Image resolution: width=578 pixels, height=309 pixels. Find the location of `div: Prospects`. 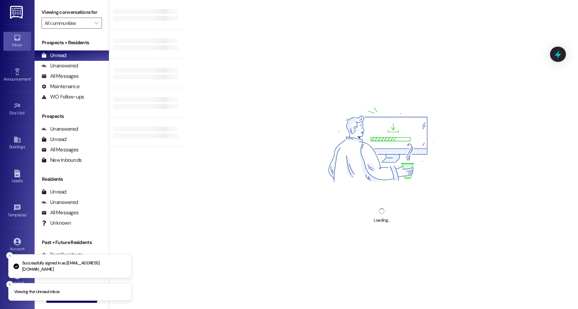

div: Prospects is located at coordinates (72, 116).